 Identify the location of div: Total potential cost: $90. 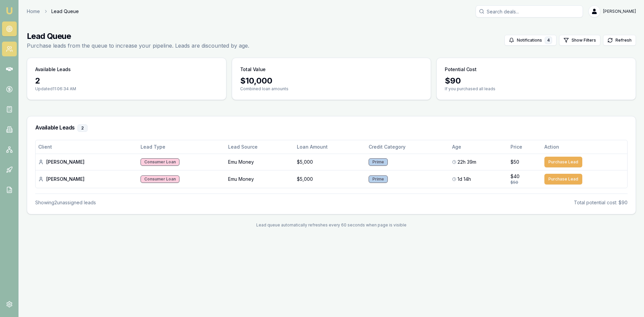
(601, 203).